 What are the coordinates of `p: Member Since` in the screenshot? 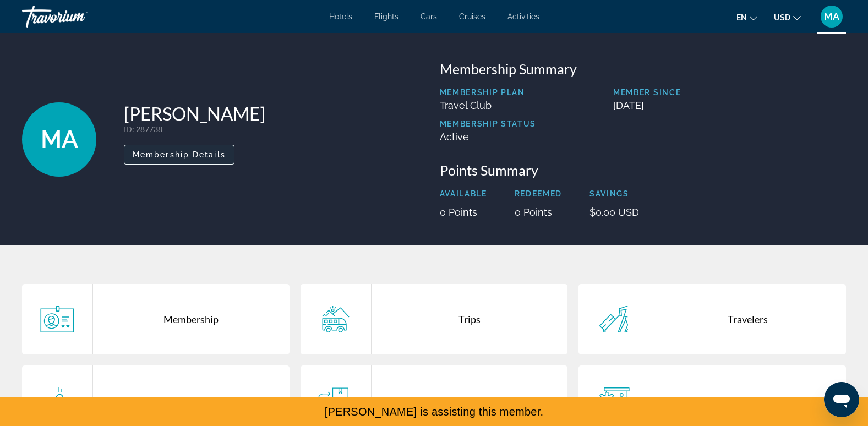 It's located at (730, 93).